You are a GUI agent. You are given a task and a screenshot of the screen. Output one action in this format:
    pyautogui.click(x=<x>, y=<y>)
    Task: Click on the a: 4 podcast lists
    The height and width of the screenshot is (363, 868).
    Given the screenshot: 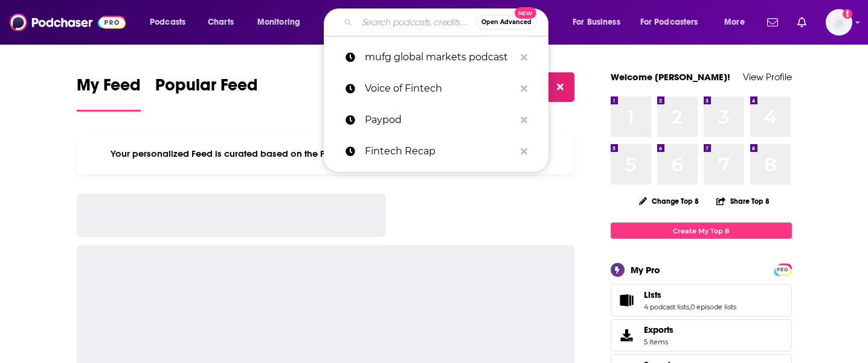 What is the action you would take?
    pyautogui.click(x=666, y=307)
    